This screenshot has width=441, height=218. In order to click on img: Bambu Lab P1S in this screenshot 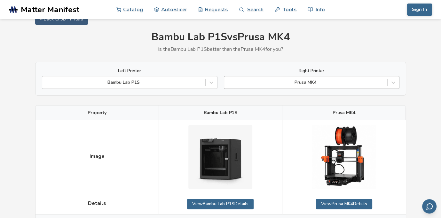, I will do `click(220, 157)`.